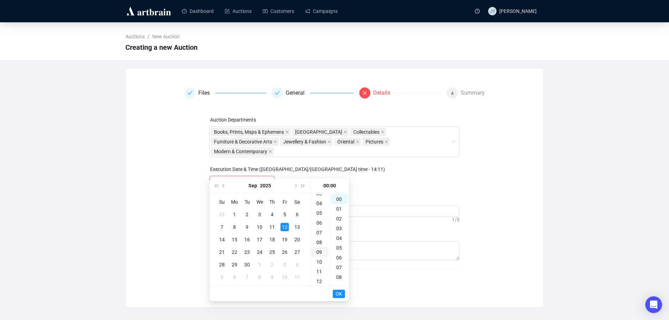 The image size is (669, 320). Describe the element at coordinates (452, 93) in the screenshot. I see `span: 4` at that location.